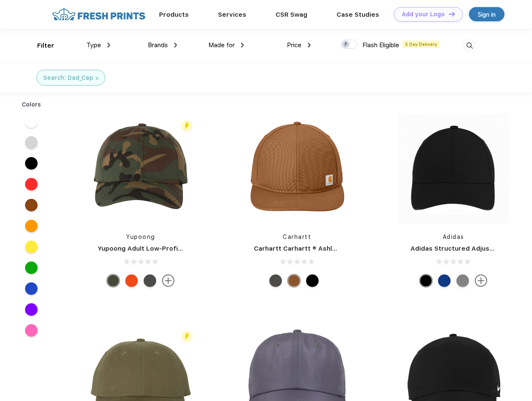 This screenshot has width=532, height=401. What do you see at coordinates (487, 14) in the screenshot?
I see `div: Sign in` at bounding box center [487, 14].